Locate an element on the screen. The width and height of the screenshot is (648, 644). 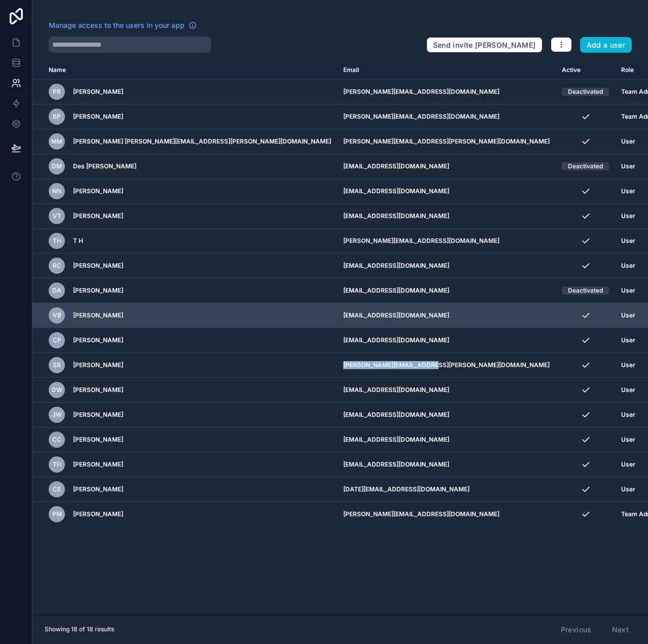
span: RC is located at coordinates (57, 266).